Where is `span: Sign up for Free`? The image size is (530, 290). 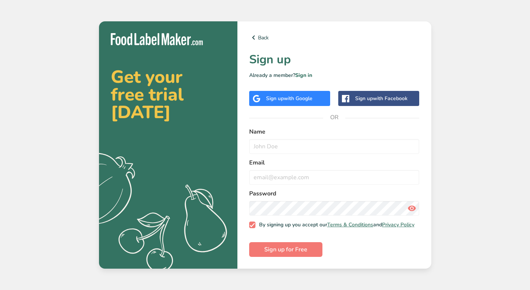
span: Sign up for Free is located at coordinates (285, 249).